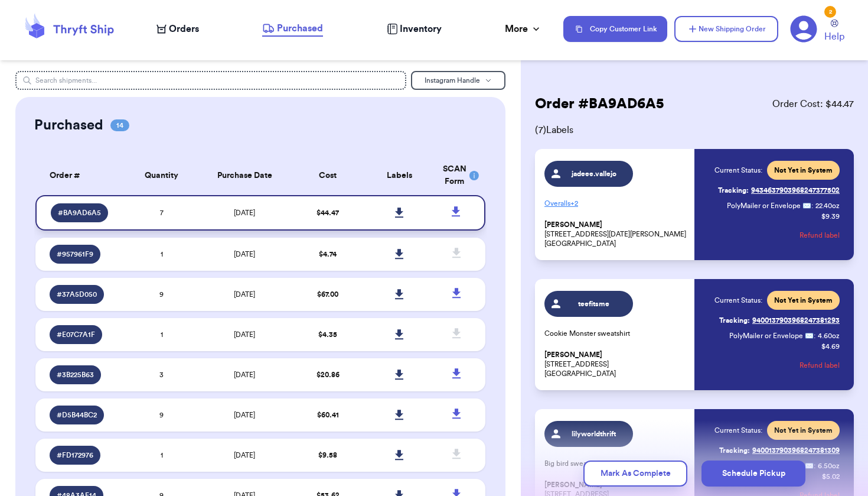 This screenshot has height=496, width=868. I want to click on span: # 37A5D050, so click(77, 294).